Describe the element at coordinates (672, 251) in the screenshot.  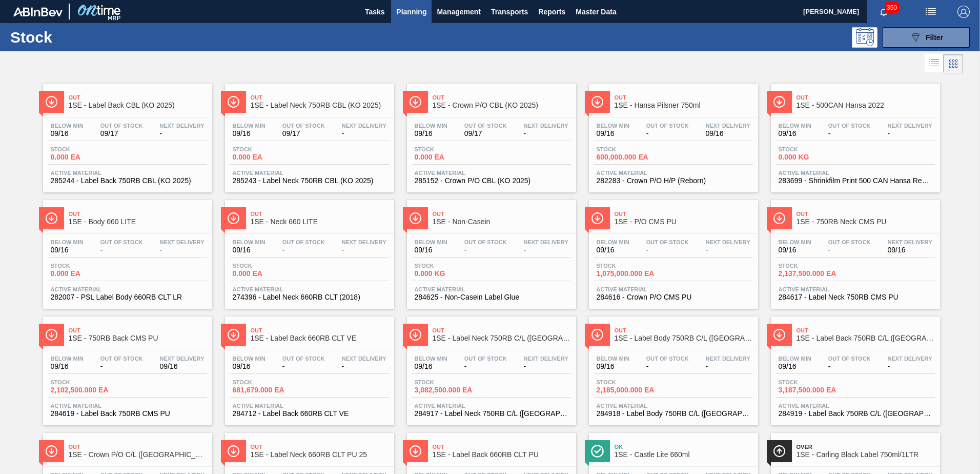
I see `a: ÍconeOut1SE - P/O CMS PUBelow Min09/16Out Of Stock-Next Delivery-Stock1,075,000.000 EAActive Mate...` at that location.